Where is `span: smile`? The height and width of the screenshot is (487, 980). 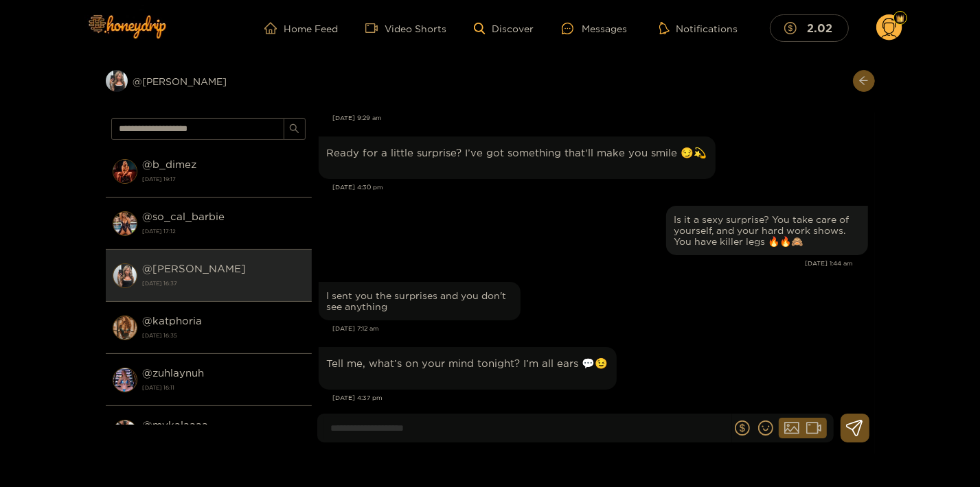
span: smile is located at coordinates (766, 429).